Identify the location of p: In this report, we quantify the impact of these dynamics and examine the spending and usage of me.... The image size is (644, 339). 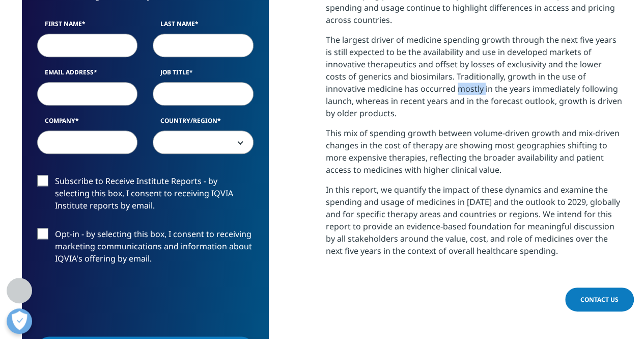
(474, 224).